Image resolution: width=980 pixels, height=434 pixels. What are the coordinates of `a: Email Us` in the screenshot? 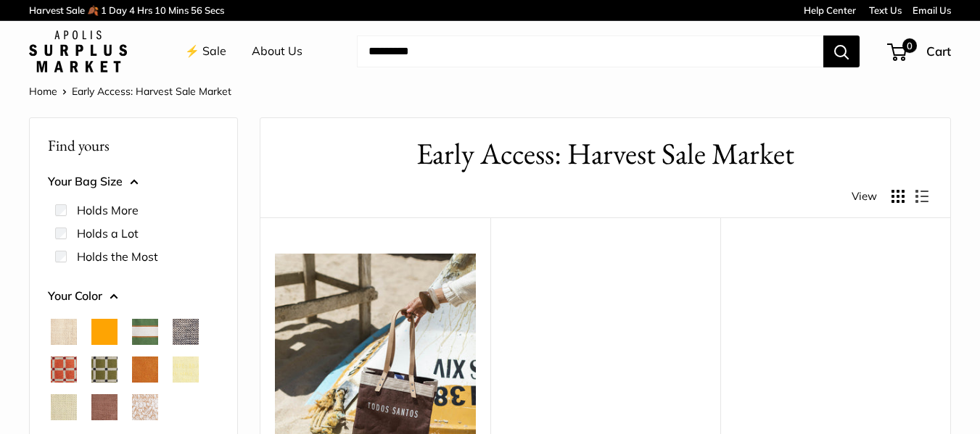 It's located at (932, 10).